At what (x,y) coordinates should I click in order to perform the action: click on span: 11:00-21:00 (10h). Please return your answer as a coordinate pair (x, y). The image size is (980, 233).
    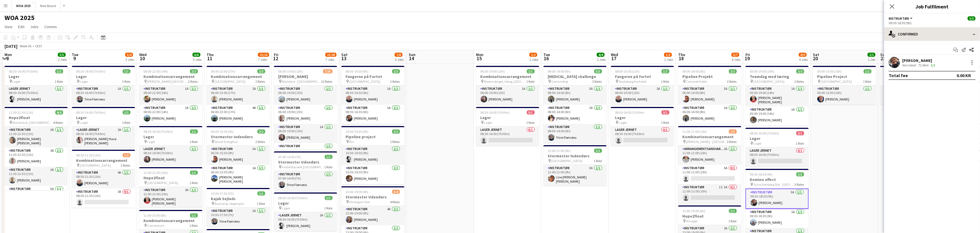
    Looking at the image, I should click on (695, 132).